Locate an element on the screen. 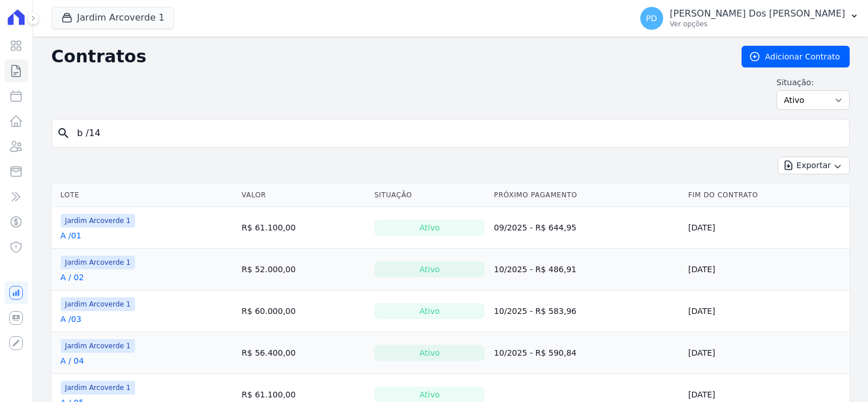 The image size is (868, 402). a: 10/2025 - R$ 486,91 is located at coordinates (535, 269).